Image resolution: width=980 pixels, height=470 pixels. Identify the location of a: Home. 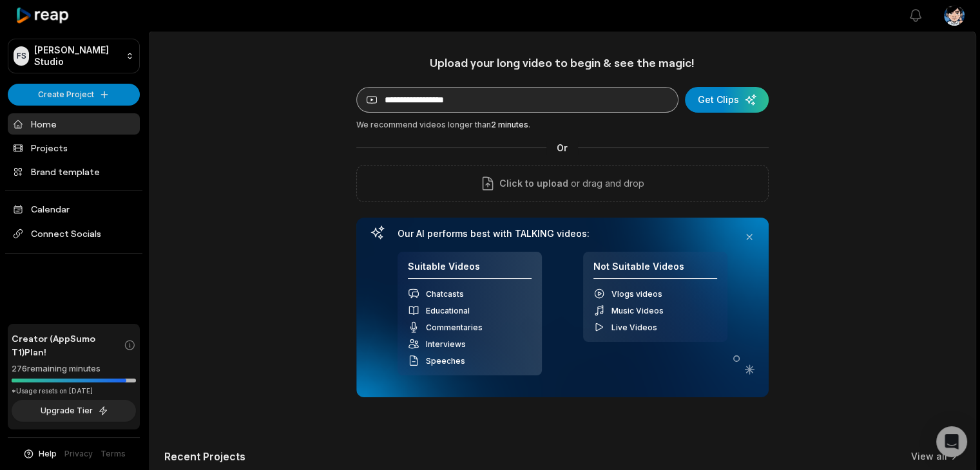
(73, 124).